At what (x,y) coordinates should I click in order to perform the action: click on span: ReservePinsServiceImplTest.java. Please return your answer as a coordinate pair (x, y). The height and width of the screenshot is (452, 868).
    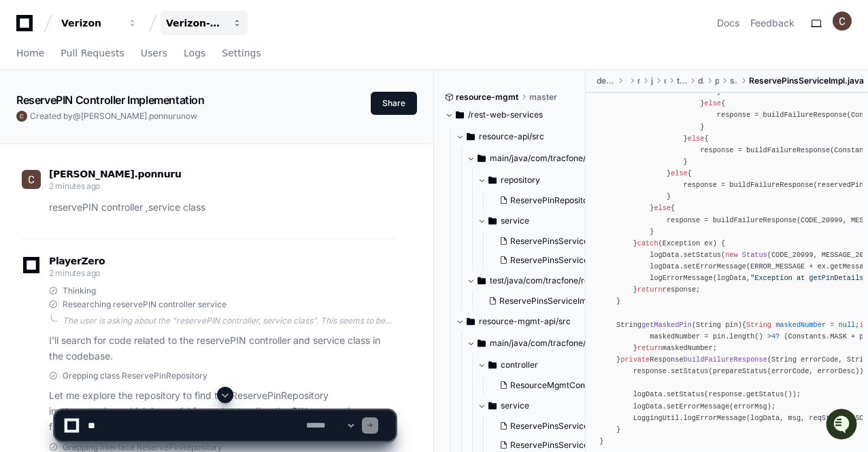
    Looking at the image, I should click on (563, 302).